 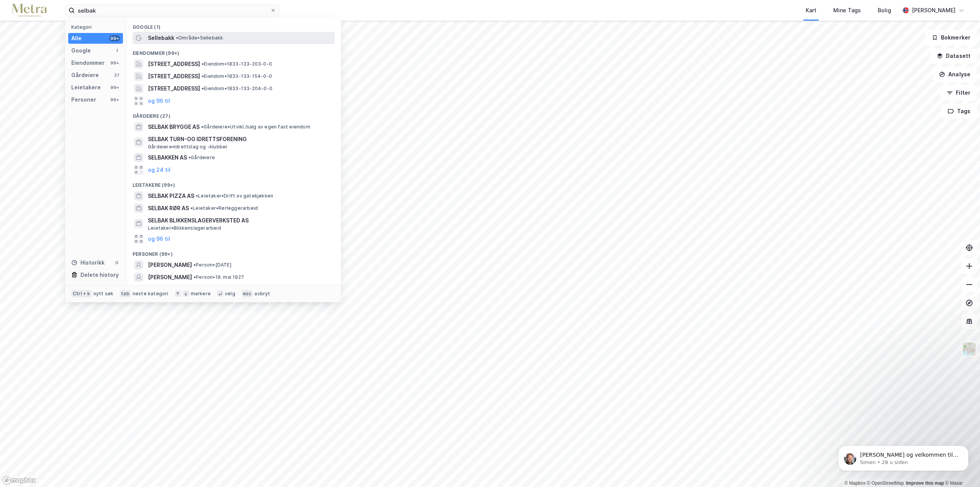 What do you see at coordinates (885, 483) in the screenshot?
I see `a: OpenStreetMap` at bounding box center [885, 483].